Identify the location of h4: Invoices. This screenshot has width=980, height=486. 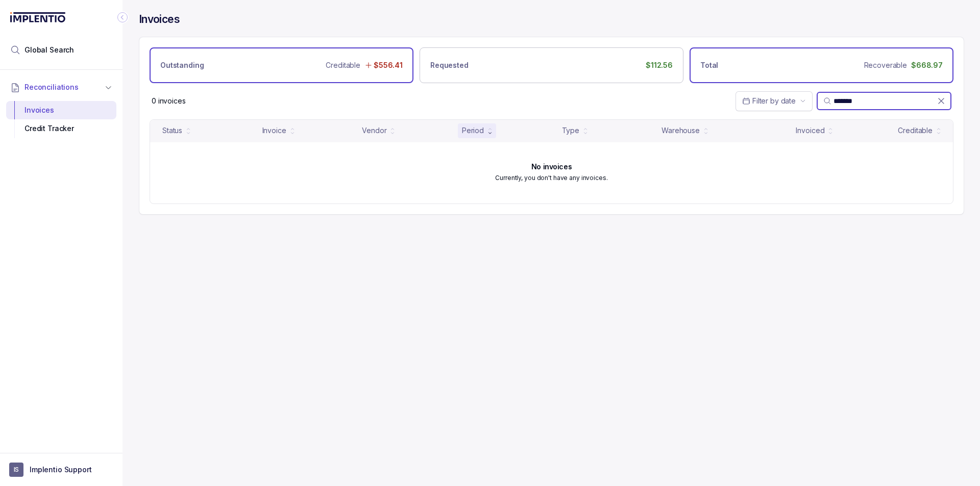
(160, 20).